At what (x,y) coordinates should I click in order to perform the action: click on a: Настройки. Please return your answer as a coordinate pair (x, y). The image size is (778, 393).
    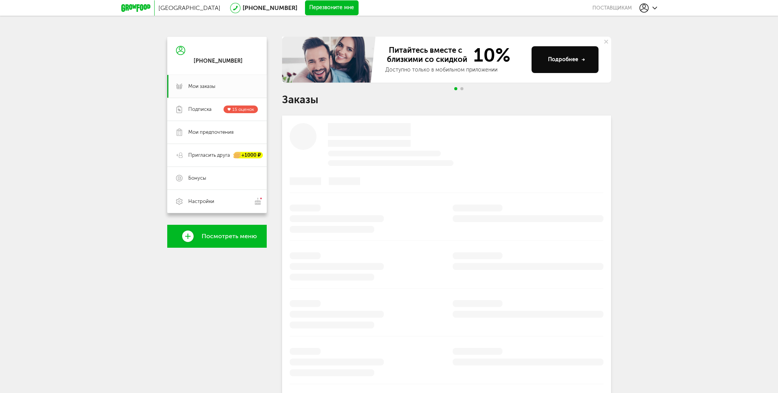
    Looking at the image, I should click on (217, 201).